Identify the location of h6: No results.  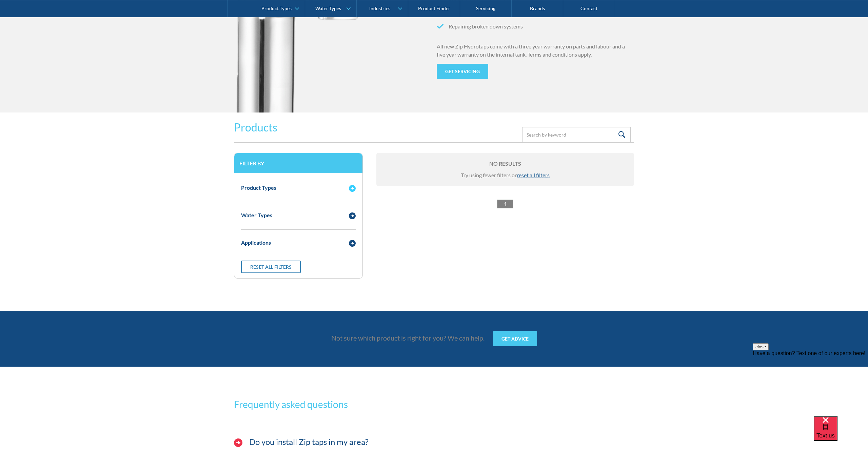
(505, 164).